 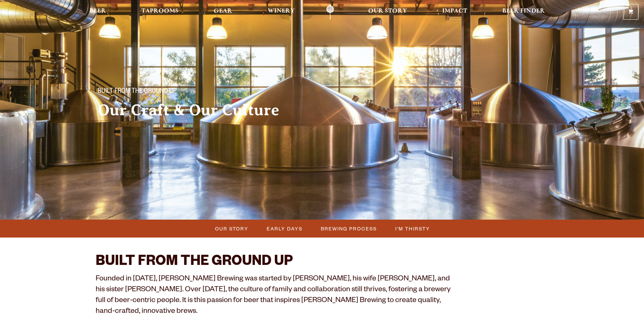 What do you see at coordinates (284, 228) in the screenshot?
I see `span: Early Days` at bounding box center [284, 228].